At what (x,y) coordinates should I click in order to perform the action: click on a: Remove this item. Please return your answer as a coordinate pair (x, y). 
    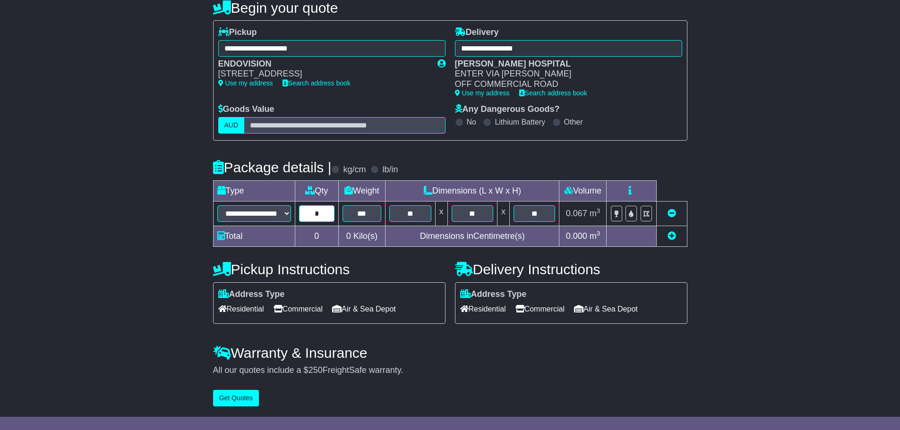
    Looking at the image, I should click on (672, 213).